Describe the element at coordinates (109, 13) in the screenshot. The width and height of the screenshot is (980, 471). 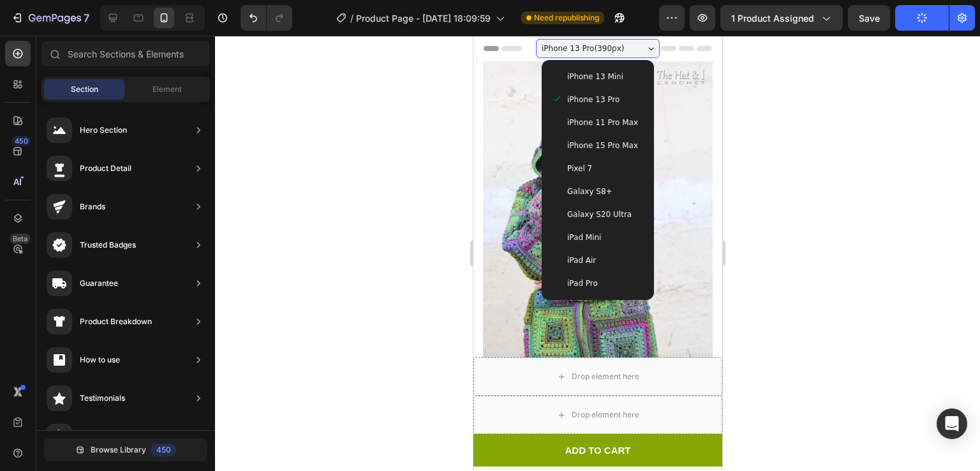
I see `span: iPhone 13 Pro ( 390 px)` at that location.